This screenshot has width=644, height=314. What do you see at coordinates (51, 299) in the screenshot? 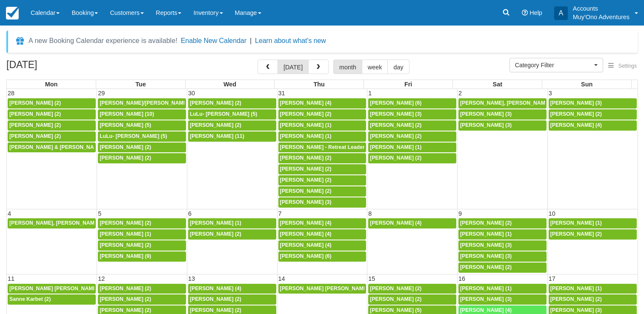
I see `a: Sanne Karbet (2)` at bounding box center [51, 299].